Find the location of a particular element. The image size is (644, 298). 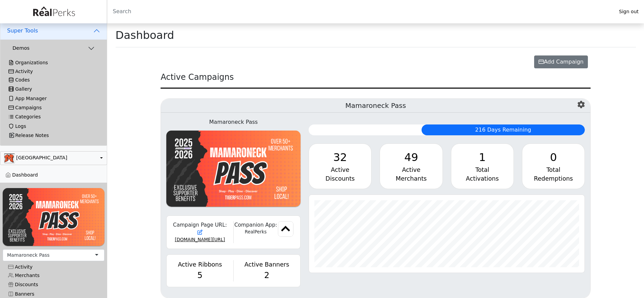

div: Active Campaigns is located at coordinates (376, 80).